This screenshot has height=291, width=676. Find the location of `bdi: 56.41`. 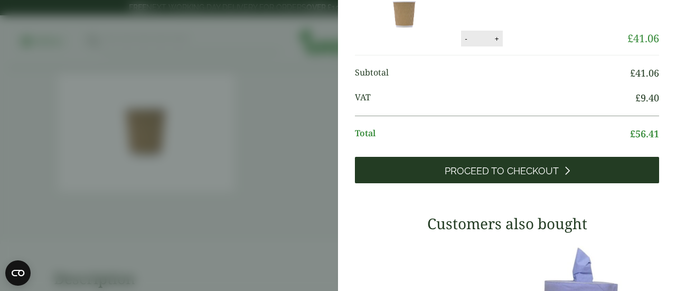

bdi: 56.41 is located at coordinates (644, 134).